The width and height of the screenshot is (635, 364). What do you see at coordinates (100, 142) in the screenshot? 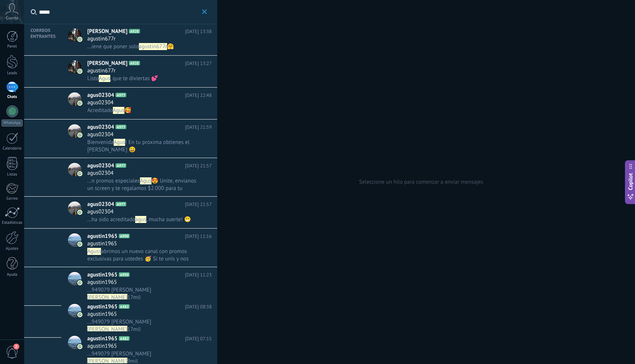
I see `span: Bienvenida` at bounding box center [100, 142].